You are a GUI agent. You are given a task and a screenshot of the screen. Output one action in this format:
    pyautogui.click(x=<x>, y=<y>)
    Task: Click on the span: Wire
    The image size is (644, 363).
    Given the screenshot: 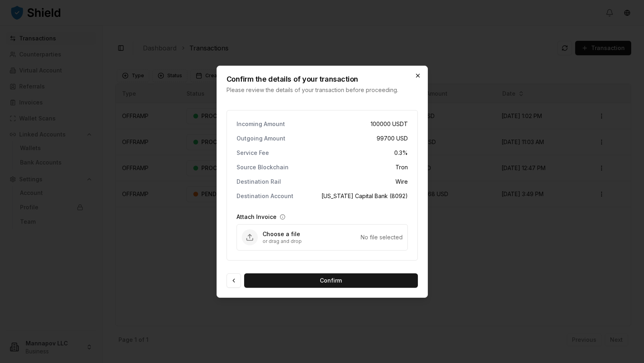 What is the action you would take?
    pyautogui.click(x=401, y=182)
    